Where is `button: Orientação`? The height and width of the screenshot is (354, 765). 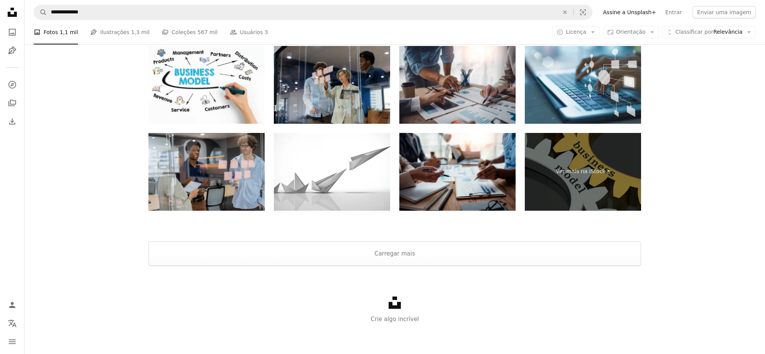 button: Orientação is located at coordinates (631, 32).